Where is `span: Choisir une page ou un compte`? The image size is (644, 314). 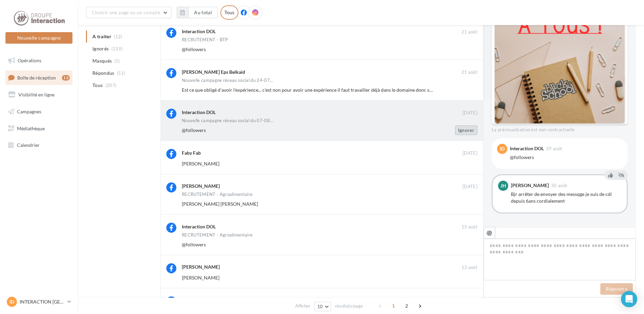
span: Choisir une page ou un compte is located at coordinates (126, 12).